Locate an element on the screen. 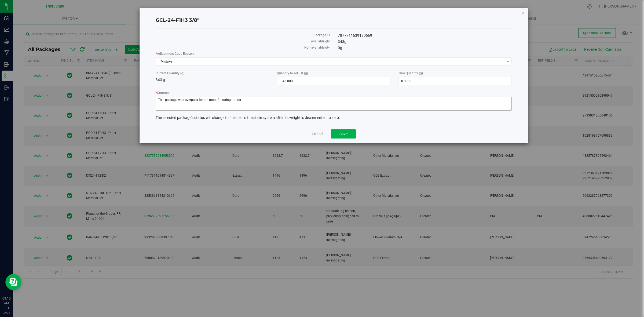 The height and width of the screenshot is (317, 644). span: 343 is located at coordinates (342, 42).